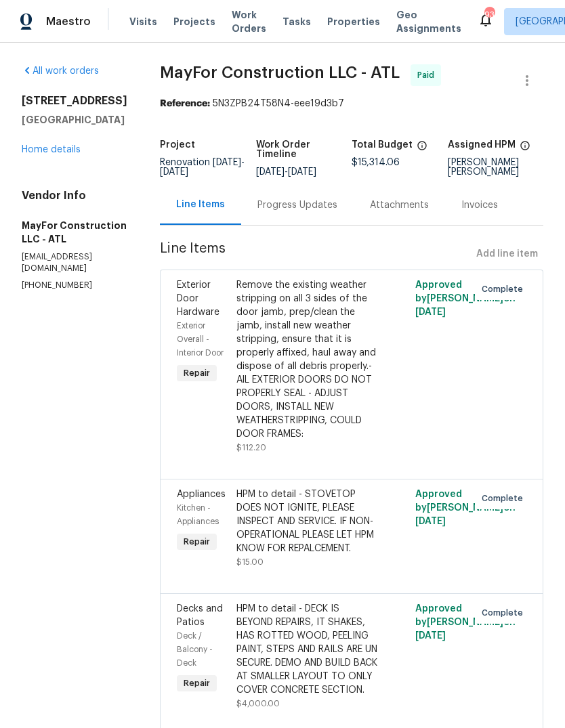  What do you see at coordinates (178, 145) in the screenshot?
I see `h5: Project` at bounding box center [178, 145].